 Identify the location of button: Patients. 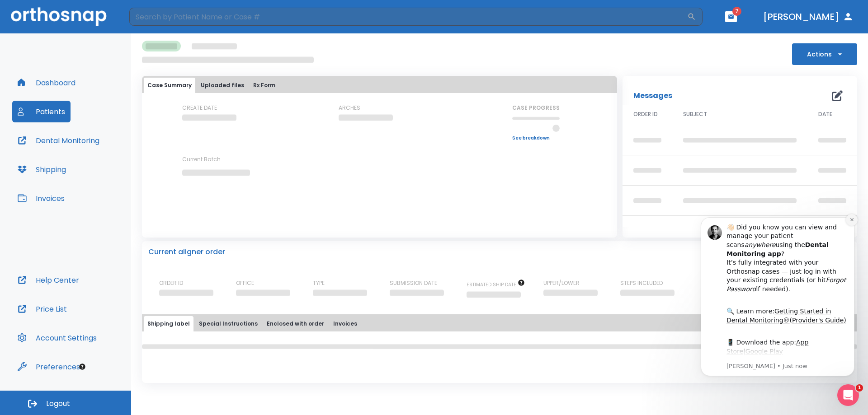
(41, 112).